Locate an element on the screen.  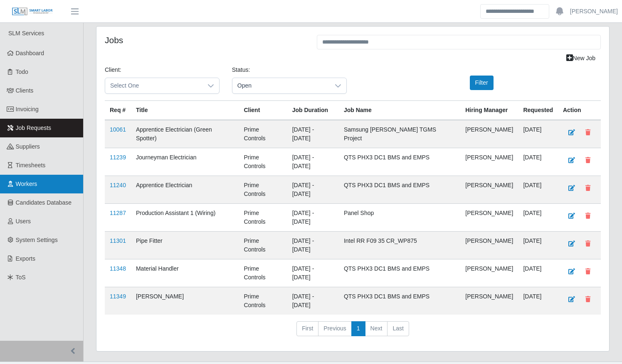
a: 11301 is located at coordinates (117, 241).